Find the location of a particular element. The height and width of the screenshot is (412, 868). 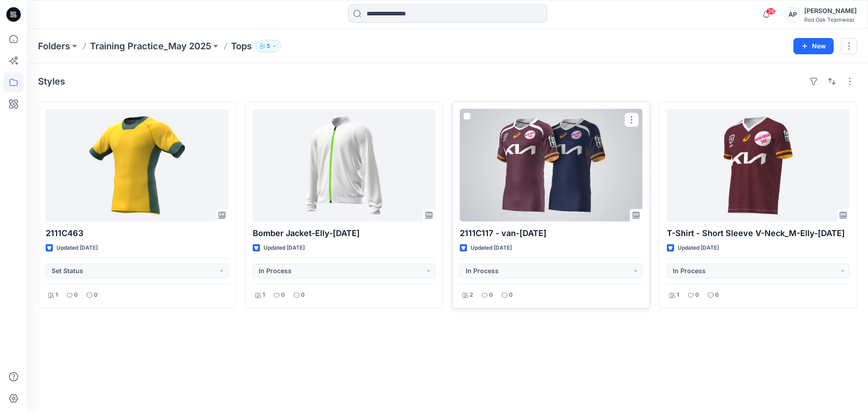

p: Folders is located at coordinates (54, 46).